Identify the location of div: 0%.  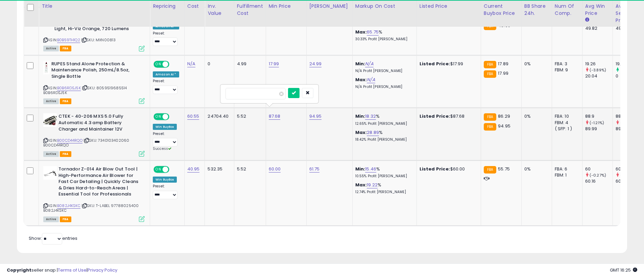
(535, 169).